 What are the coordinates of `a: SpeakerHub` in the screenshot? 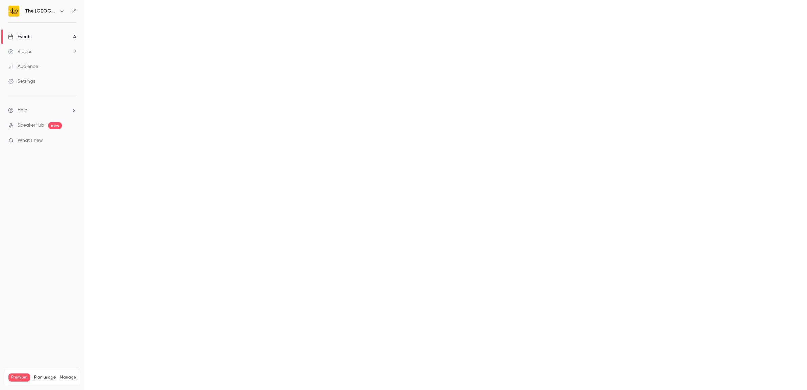 It's located at (31, 125).